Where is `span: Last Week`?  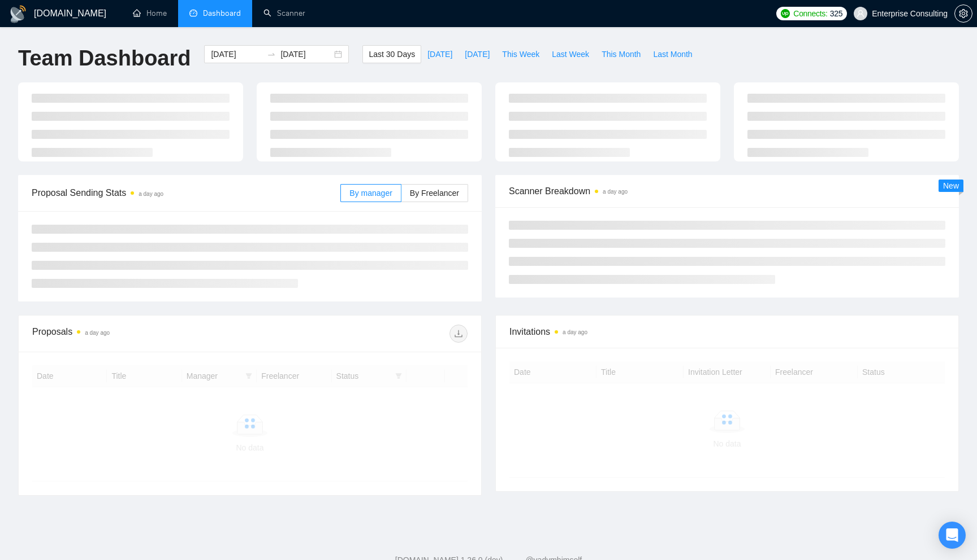 span: Last Week is located at coordinates (570, 54).